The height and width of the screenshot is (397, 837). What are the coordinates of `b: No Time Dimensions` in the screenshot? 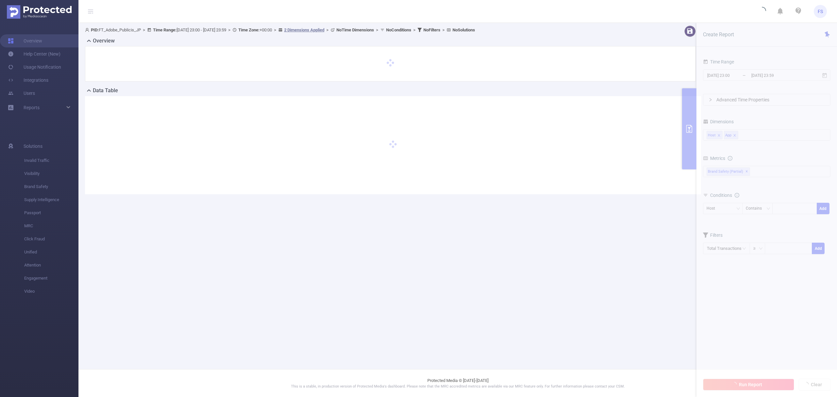 It's located at (355, 30).